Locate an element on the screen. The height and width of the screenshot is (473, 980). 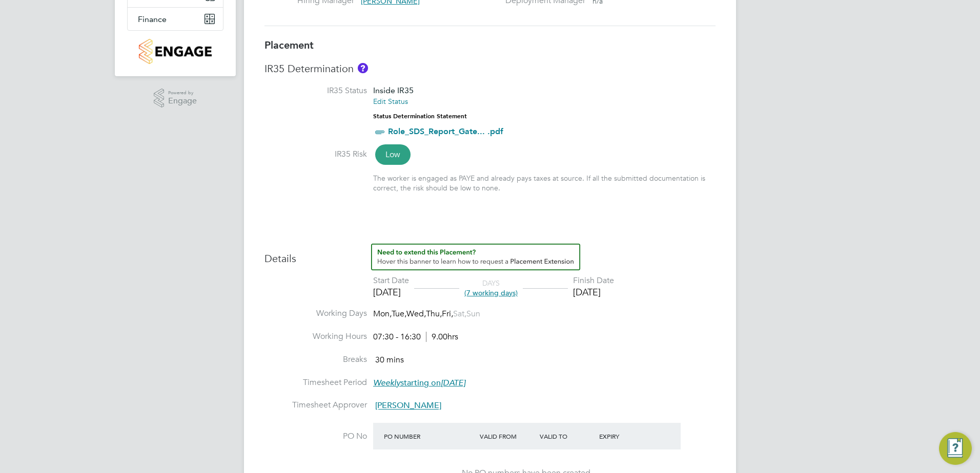
span: Inside IR35 is located at coordinates (393, 90).